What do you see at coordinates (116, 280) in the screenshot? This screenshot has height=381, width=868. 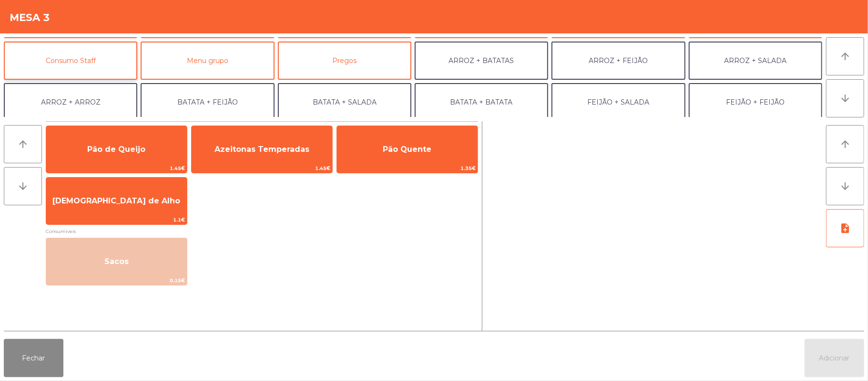 I see `span: 0.15€` at bounding box center [116, 280].